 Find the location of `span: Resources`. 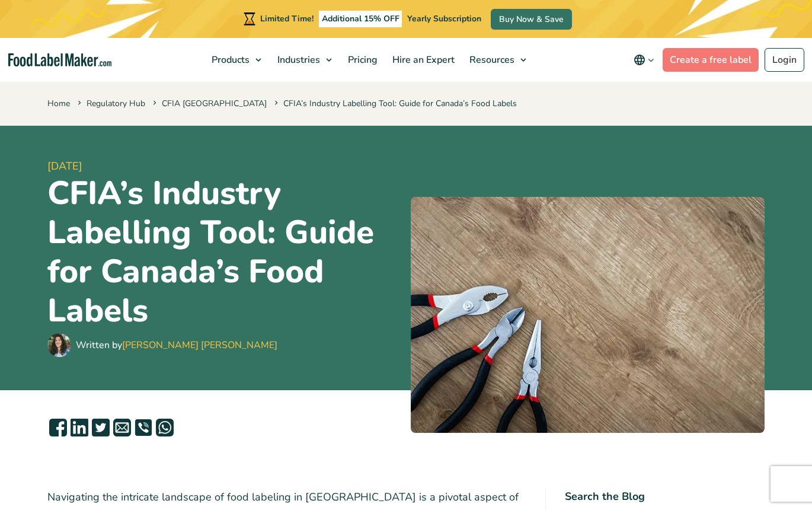

span: Resources is located at coordinates (490, 60).